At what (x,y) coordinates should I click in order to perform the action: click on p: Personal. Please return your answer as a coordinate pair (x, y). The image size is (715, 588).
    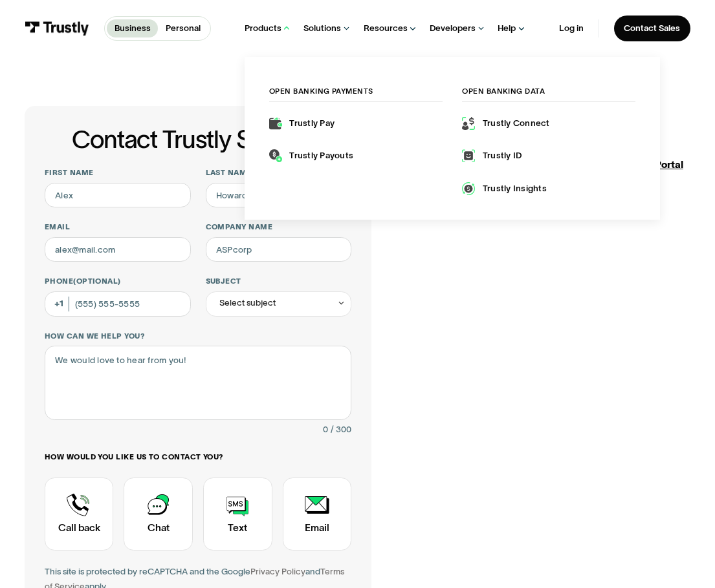
    Looking at the image, I should click on (183, 29).